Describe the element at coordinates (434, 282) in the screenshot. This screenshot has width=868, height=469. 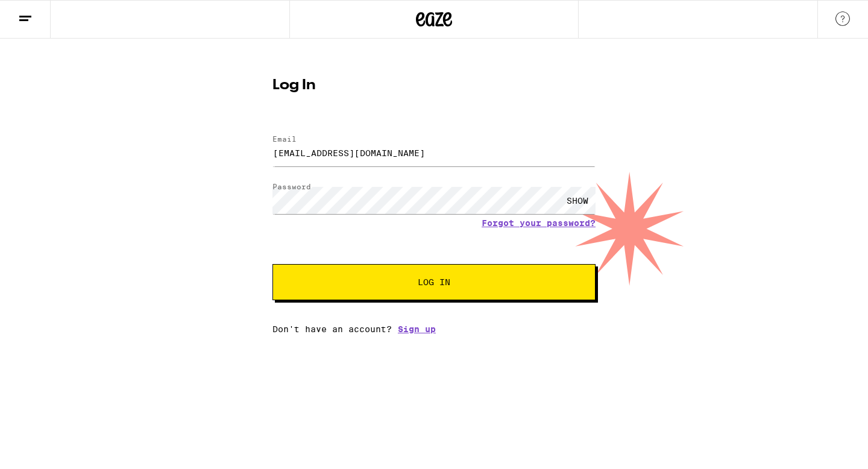
I see `span: Log In` at that location.